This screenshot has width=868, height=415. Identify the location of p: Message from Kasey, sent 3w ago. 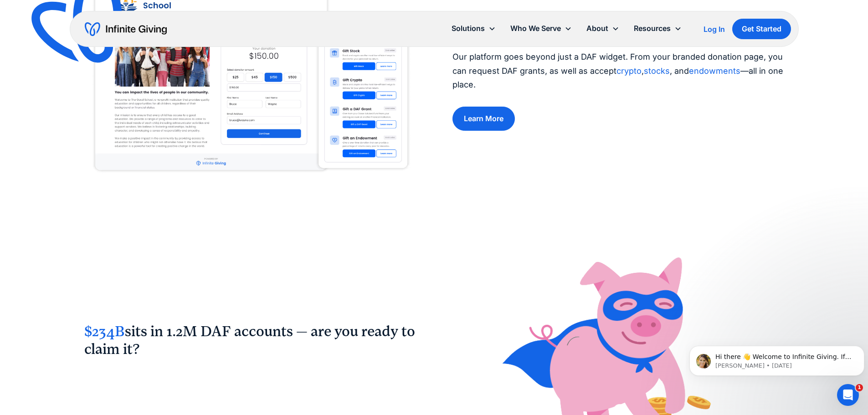
(99, 39).